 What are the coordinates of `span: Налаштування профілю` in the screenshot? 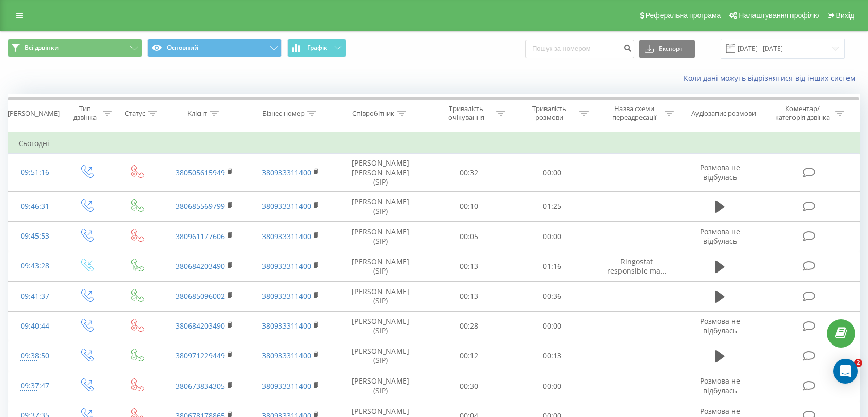 It's located at (779, 16).